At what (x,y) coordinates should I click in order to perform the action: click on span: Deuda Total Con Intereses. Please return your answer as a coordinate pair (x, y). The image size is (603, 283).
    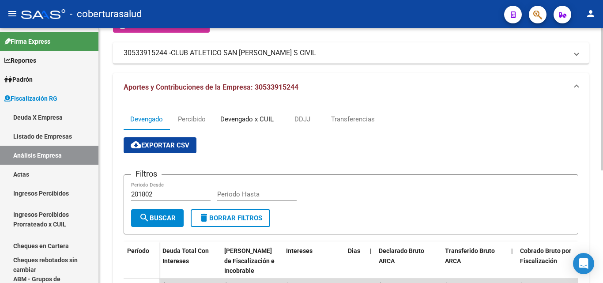
    Looking at the image, I should click on (185, 256).